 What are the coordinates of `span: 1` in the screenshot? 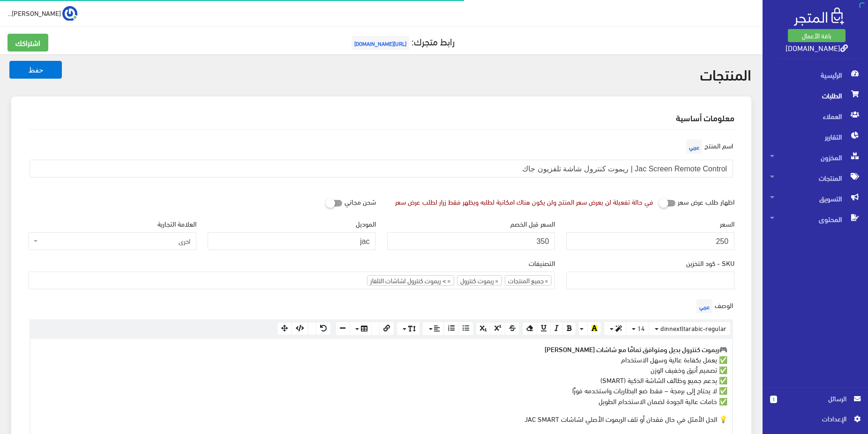 It's located at (773, 399).